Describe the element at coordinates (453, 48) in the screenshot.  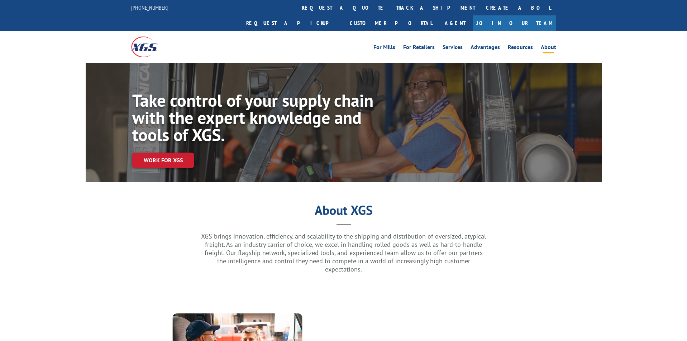
I see `a: Services` at that location.